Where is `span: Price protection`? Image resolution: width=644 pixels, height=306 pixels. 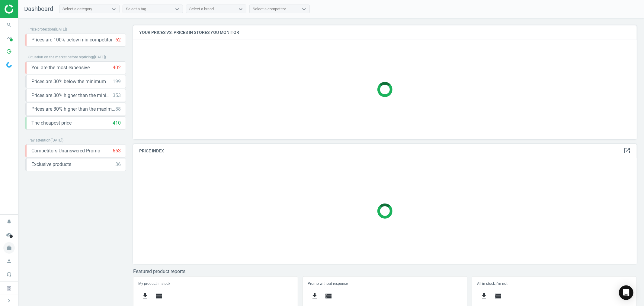 span: Price protection is located at coordinates (41, 29).